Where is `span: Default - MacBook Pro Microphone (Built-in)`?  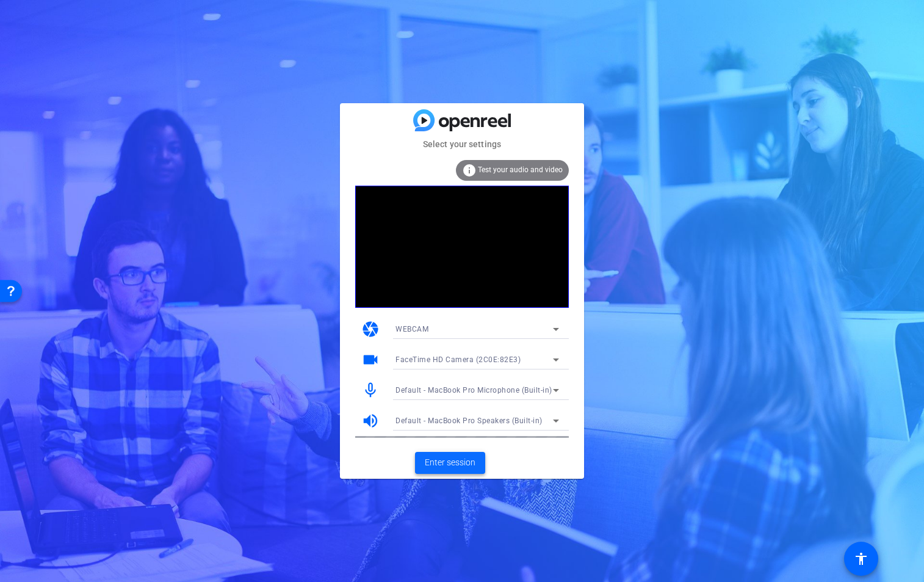
span: Default - MacBook Pro Microphone (Built-in) is located at coordinates (474, 390).